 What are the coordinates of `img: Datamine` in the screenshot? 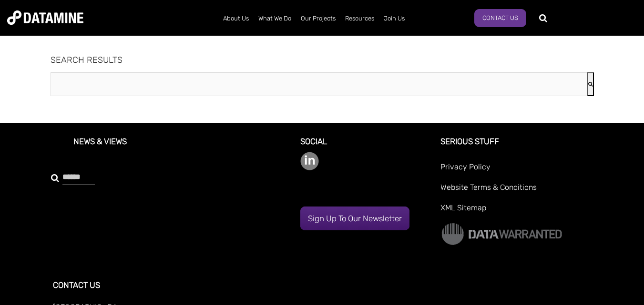 It's located at (45, 18).